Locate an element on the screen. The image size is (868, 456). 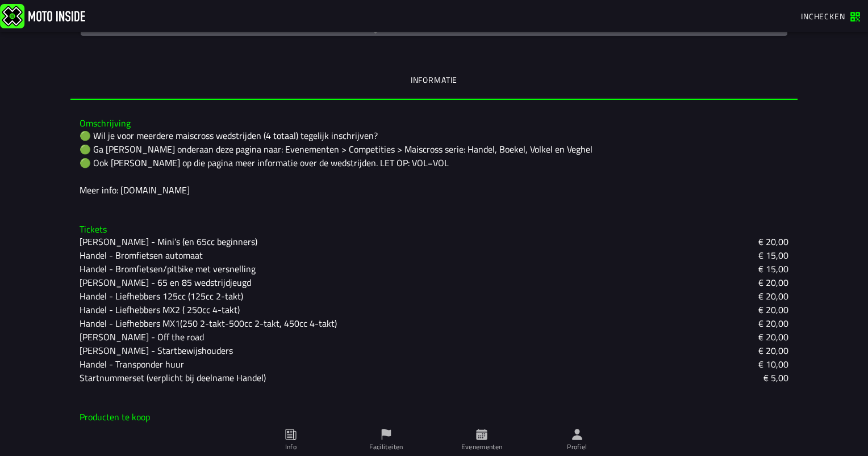
ion-text: € 10,00 is located at coordinates (773, 365).